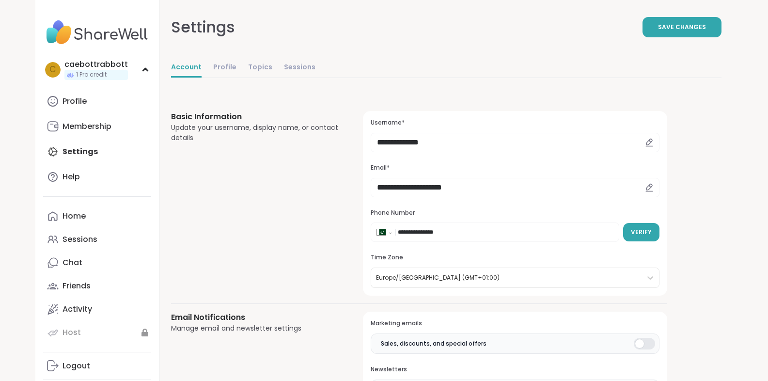 Image resolution: width=768 pixels, height=381 pixels. Describe the element at coordinates (515, 257) in the screenshot. I see `h3: Time Zone` at that location.